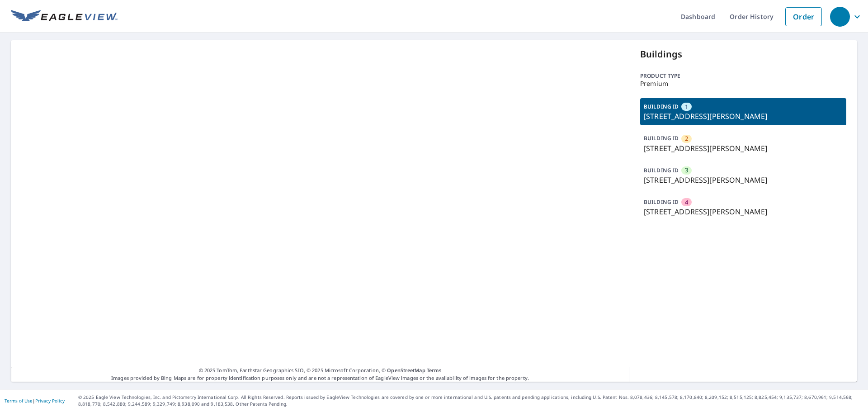  What do you see at coordinates (18, 401) in the screenshot?
I see `a: Terms of Use` at bounding box center [18, 401].